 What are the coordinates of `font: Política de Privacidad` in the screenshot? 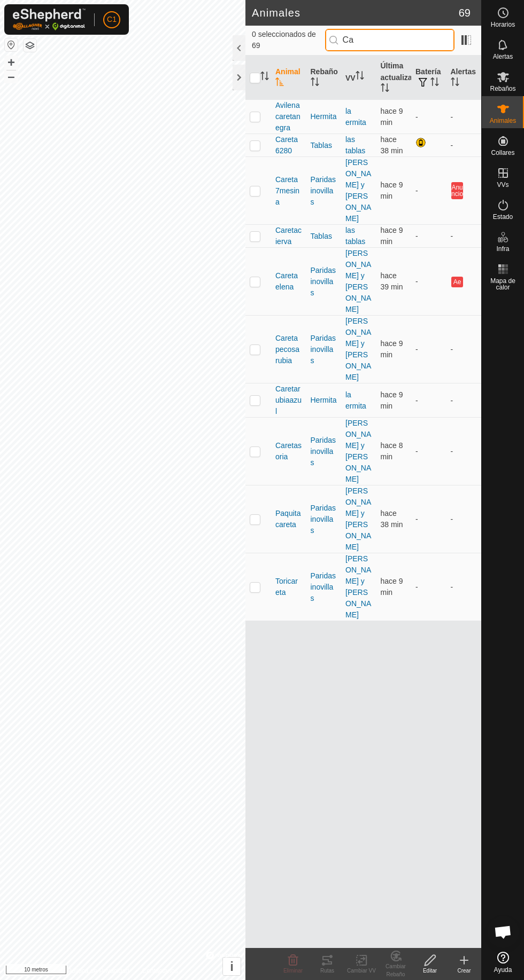 It's located at (97, 971).